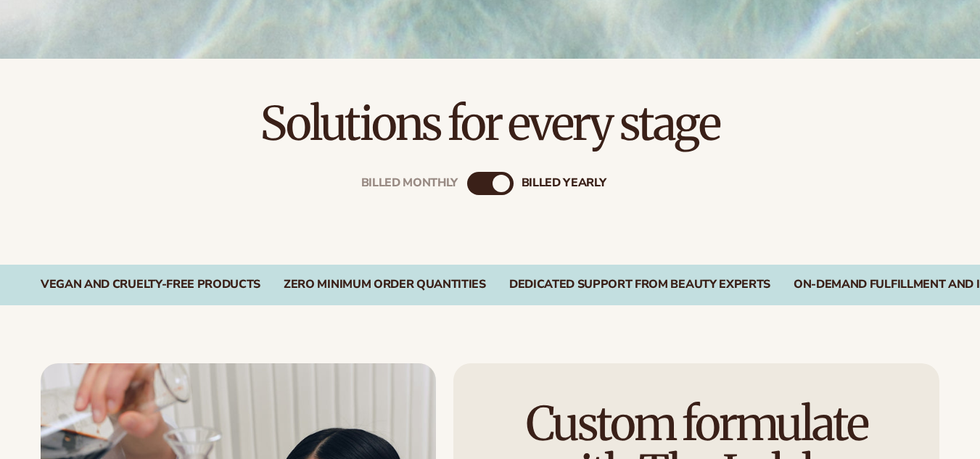  Describe the element at coordinates (384, 284) in the screenshot. I see `div: Zero Minimum Order QuantitieS` at that location.